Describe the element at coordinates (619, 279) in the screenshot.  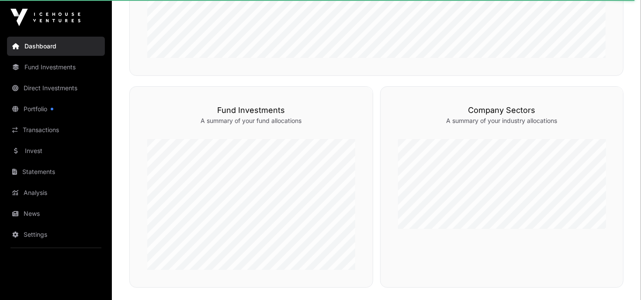
I see `div: Chat Widget` at that location.